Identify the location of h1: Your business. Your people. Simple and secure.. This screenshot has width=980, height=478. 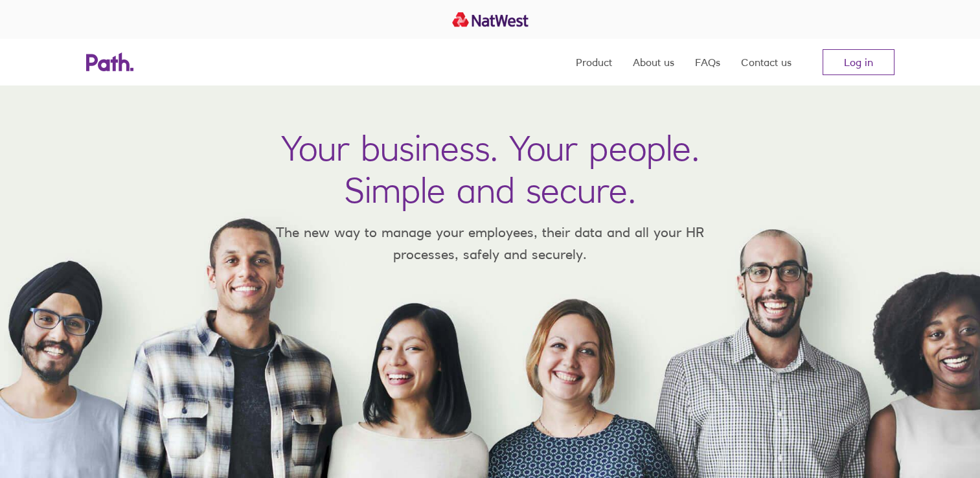
(490, 169).